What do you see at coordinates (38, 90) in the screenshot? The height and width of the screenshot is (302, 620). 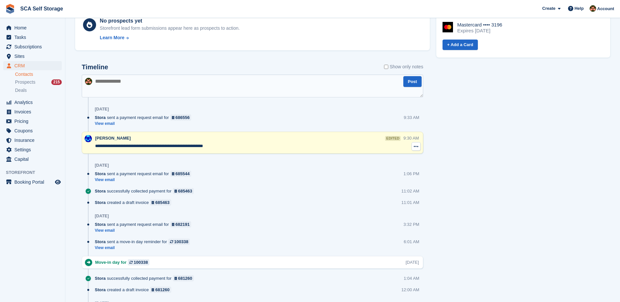 I see `a: Deals` at bounding box center [38, 90].